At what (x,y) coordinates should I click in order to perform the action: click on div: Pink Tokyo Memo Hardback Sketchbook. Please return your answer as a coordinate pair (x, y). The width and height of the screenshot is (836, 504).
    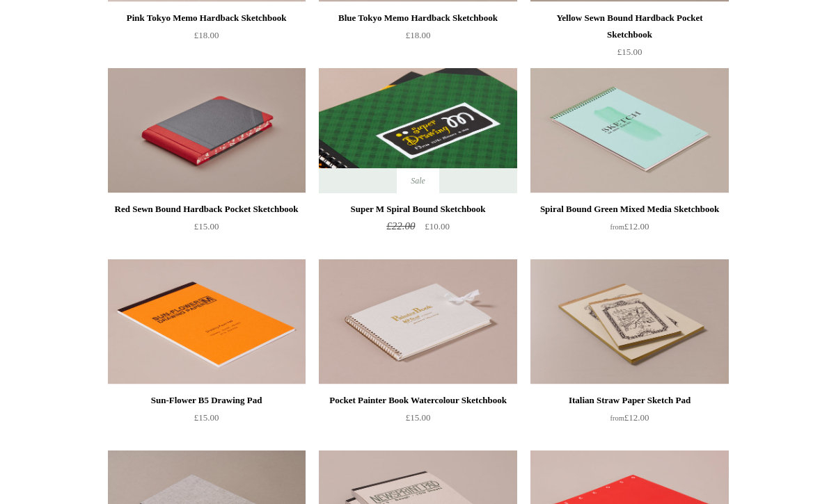
    Looking at the image, I should click on (206, 18).